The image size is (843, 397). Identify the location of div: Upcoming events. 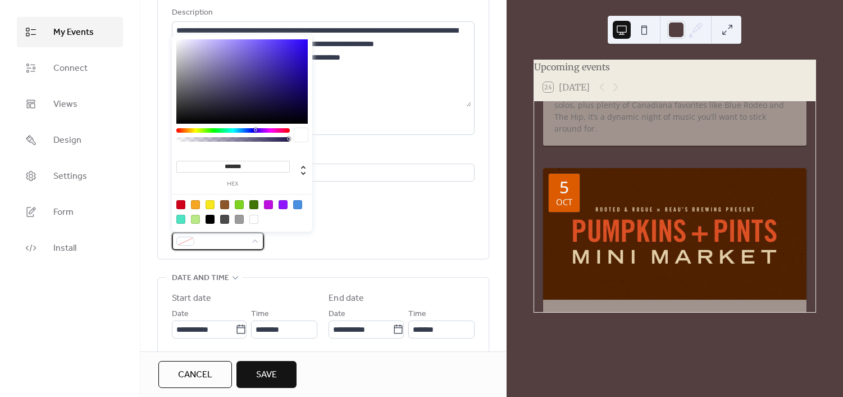
(675, 67).